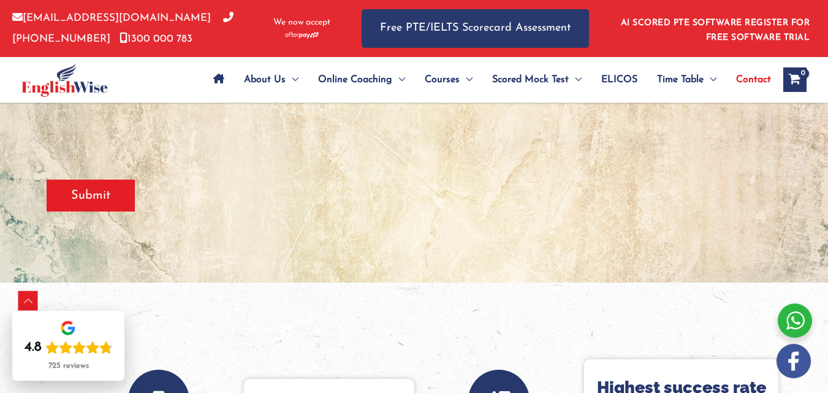 Image resolution: width=828 pixels, height=393 pixels. What do you see at coordinates (537, 80) in the screenshot?
I see `a: Scored Mock TestMenu Toggle` at bounding box center [537, 80].